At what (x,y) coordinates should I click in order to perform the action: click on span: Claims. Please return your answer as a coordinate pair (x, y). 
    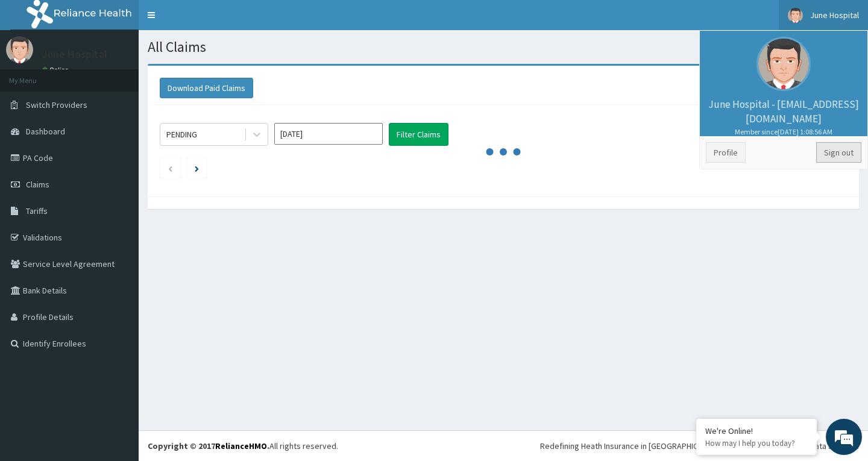
    Looking at the image, I should click on (37, 184).